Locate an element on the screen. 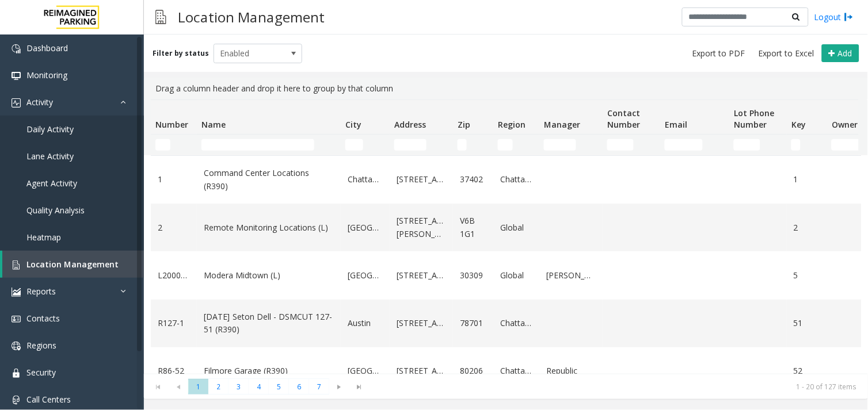 Image resolution: width=868 pixels, height=410 pixels. td: Email Filter is located at coordinates (695, 145).